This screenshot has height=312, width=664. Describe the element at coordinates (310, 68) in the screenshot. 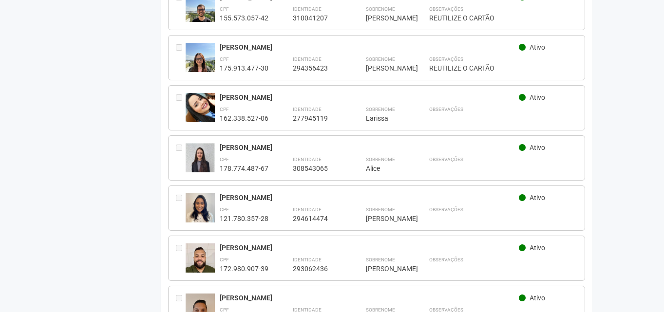

I see `font: 294356423` at that location.